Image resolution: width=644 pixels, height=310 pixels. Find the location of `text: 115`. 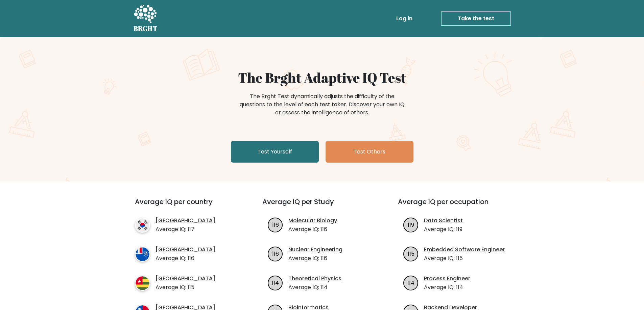

text: 115 is located at coordinates (411, 254).